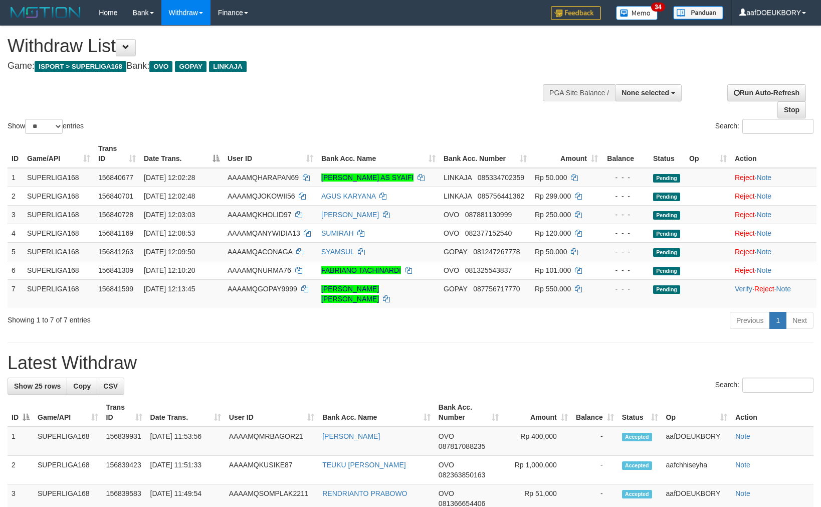 The image size is (821, 507). What do you see at coordinates (59, 153) in the screenshot?
I see `th: Game/API: activate to sort column ascending` at bounding box center [59, 153].